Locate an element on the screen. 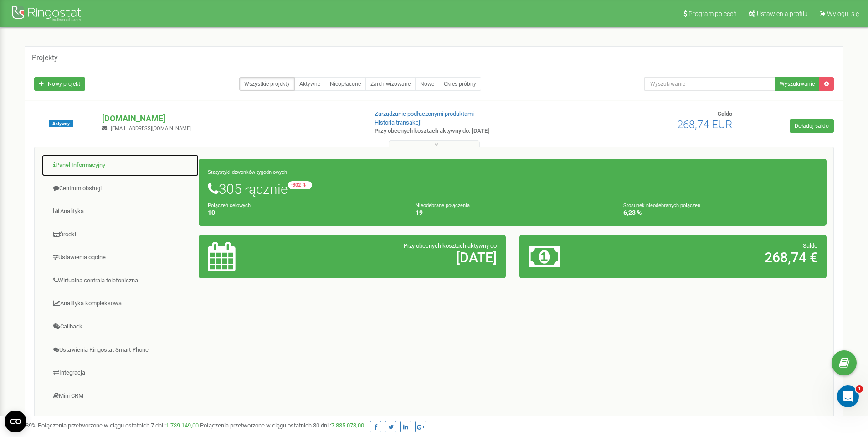  a: Centrum obsługi is located at coordinates (120, 188).